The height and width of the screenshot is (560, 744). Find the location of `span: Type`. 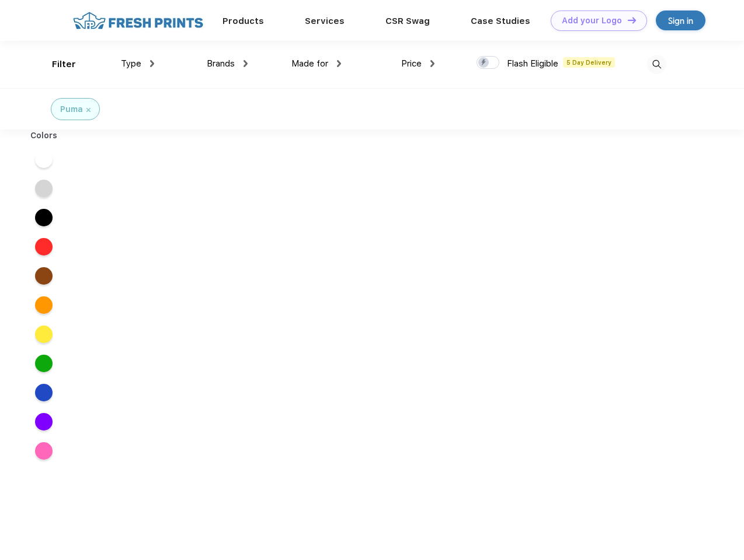

span: Type is located at coordinates (131, 64).